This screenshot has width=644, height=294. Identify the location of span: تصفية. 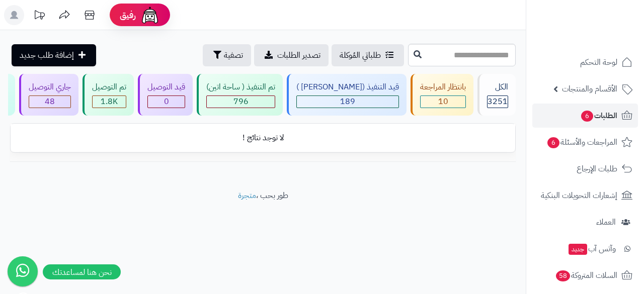
(233, 55).